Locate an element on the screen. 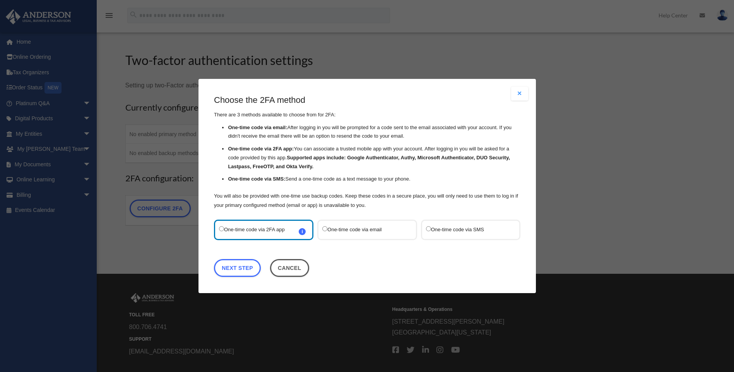  input: One-time code via email is located at coordinates (324, 229).